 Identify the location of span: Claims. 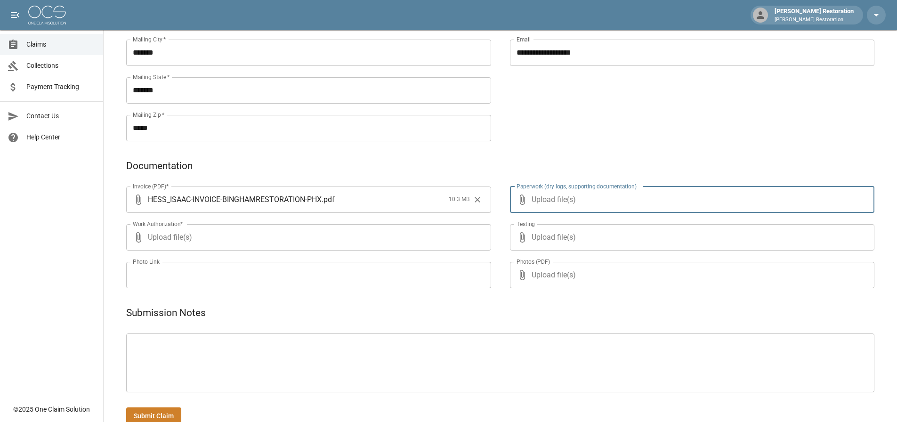
(61, 44).